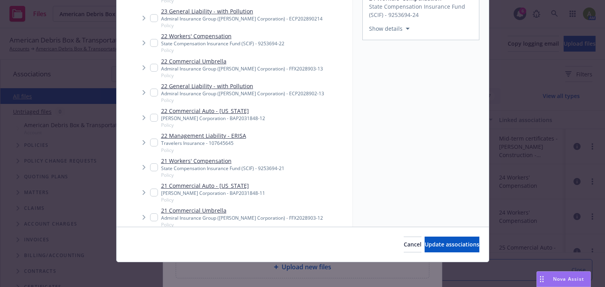  What do you see at coordinates (413, 244) in the screenshot?
I see `span: Cancel` at bounding box center [413, 244].